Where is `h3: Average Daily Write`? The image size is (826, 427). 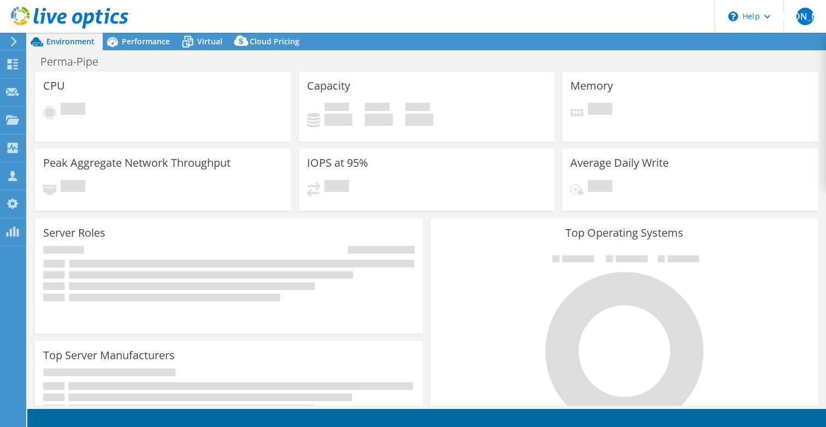 h3: Average Daily Write is located at coordinates (619, 163).